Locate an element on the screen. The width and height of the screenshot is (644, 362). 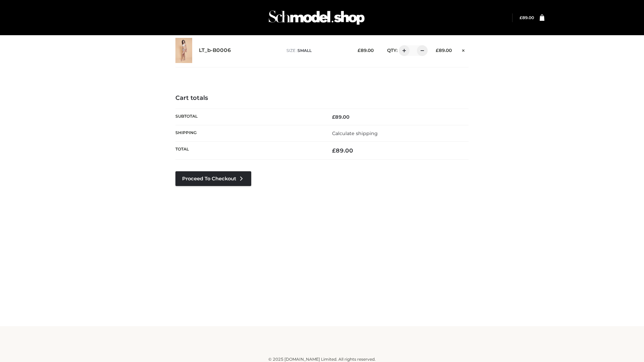
a: Calculate shipping is located at coordinates (355, 134).